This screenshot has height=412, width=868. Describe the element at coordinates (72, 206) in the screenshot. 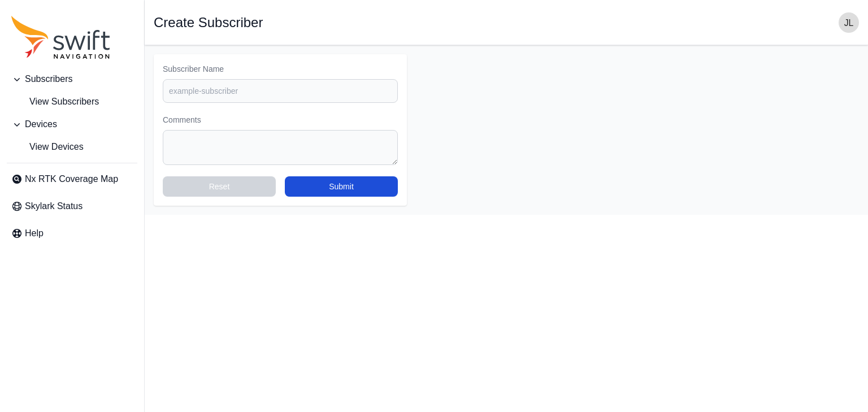

I see `a: Skylark Status` at that location.